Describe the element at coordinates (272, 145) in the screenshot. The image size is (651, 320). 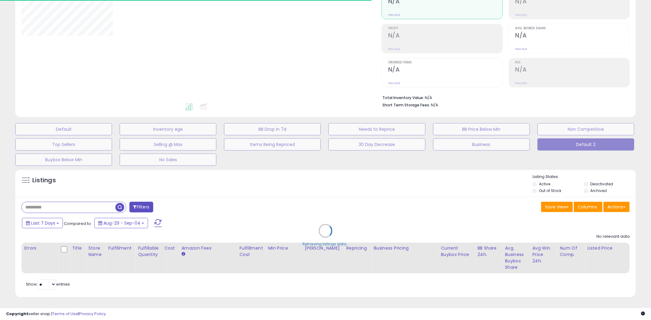
I see `button: Items Being Repriced` at that location.